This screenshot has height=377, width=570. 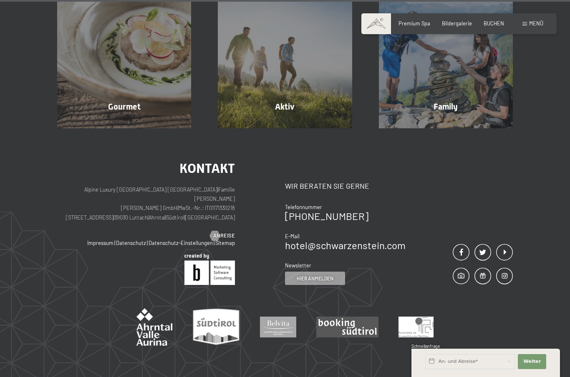 What do you see at coordinates (457, 23) in the screenshot?
I see `span: Bildergalerie` at bounding box center [457, 23].